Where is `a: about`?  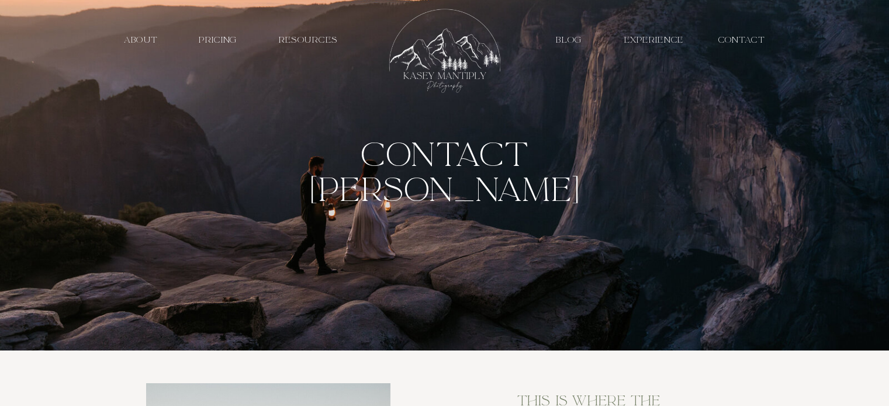 a: about is located at coordinates (141, 40).